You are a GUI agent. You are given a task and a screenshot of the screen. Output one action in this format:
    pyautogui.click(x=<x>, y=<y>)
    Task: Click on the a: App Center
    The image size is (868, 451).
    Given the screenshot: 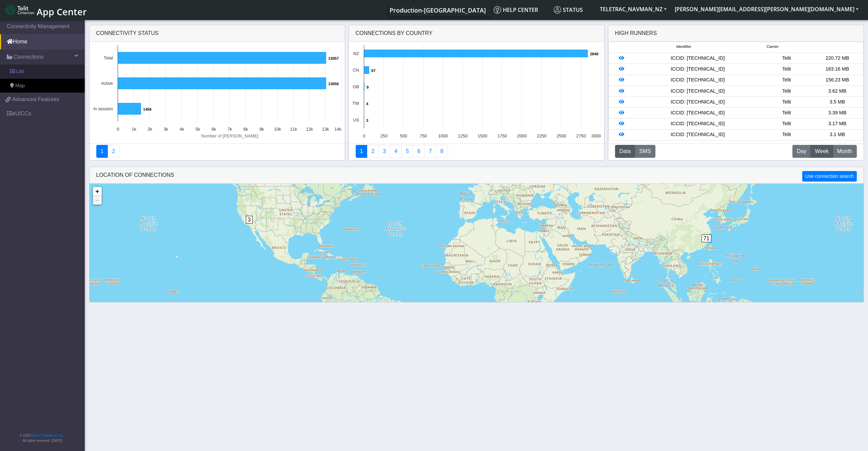 What is the action you would take?
    pyautogui.click(x=46, y=10)
    